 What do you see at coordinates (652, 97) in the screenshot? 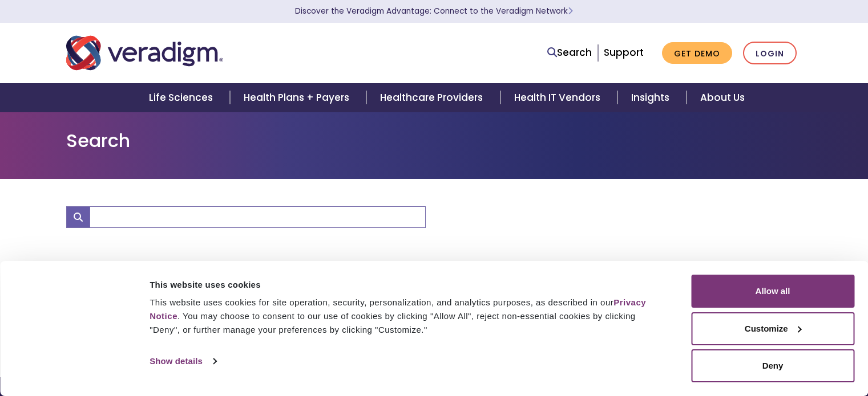
I see `a: Insights` at bounding box center [652, 97].